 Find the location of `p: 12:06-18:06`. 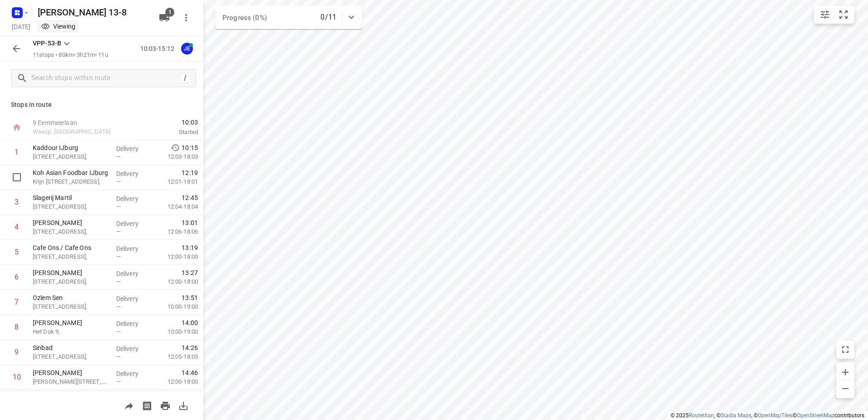

p: 12:06-18:06 is located at coordinates (175, 232).